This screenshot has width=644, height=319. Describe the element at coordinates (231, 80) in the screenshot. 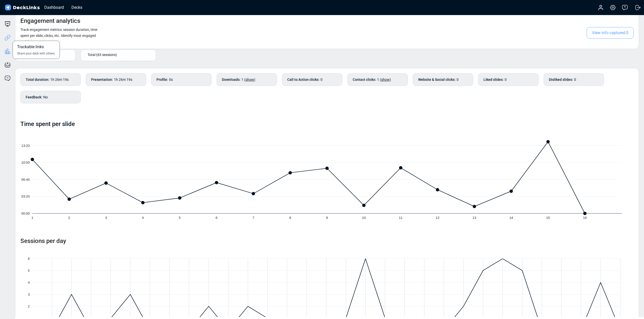

I see `b: Downloads :` at that location.